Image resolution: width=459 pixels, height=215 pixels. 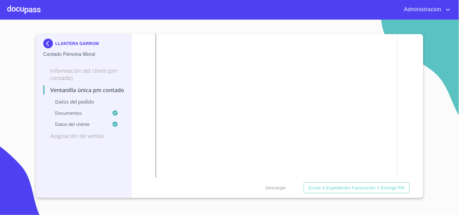 What do you see at coordinates (84, 90) in the screenshot?
I see `p: Ventanilla única PM contado` at bounding box center [84, 90].